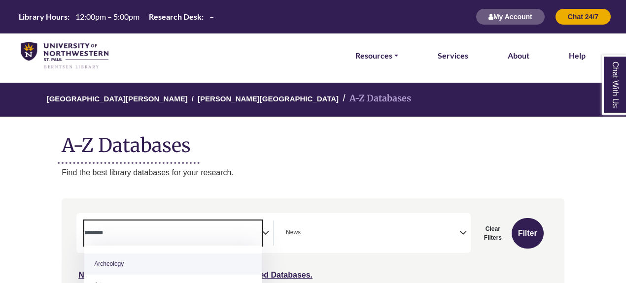  Describe the element at coordinates (107, 16) in the screenshot. I see `span: 12:00pm – 5:00pm` at that location.